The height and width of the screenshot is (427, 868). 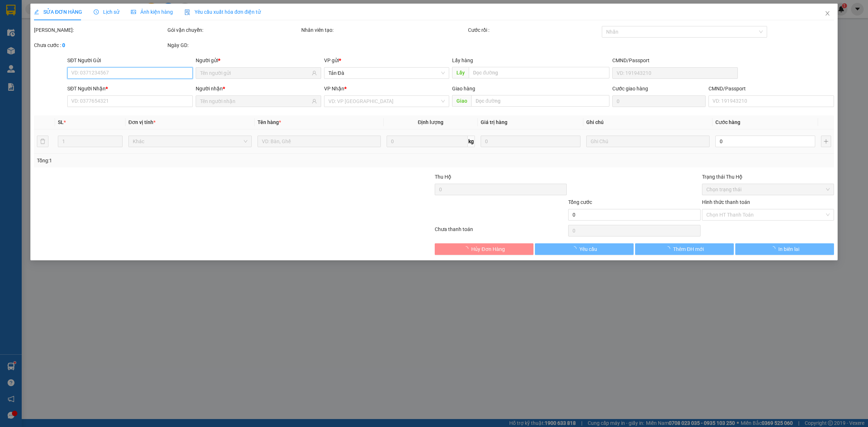 What do you see at coordinates (233, 30) in the screenshot?
I see `div: Gói vận chuyển:` at bounding box center [233, 30].